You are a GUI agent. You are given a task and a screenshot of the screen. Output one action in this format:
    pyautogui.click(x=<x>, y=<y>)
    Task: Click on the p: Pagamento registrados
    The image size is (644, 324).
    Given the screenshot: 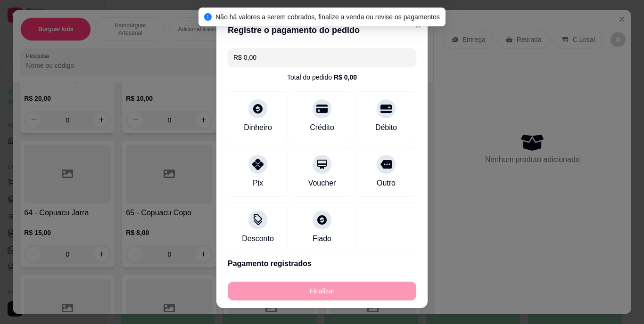 What is the action you would take?
    pyautogui.click(x=322, y=264)
    